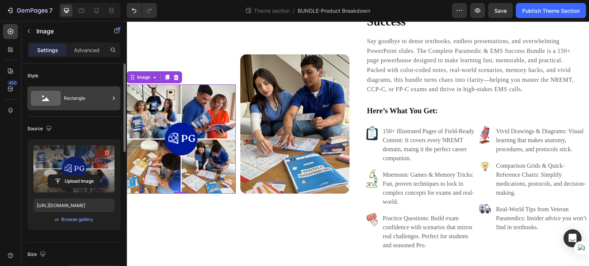 This screenshot has width=589, height=266. I want to click on button: 7, so click(29, 11).